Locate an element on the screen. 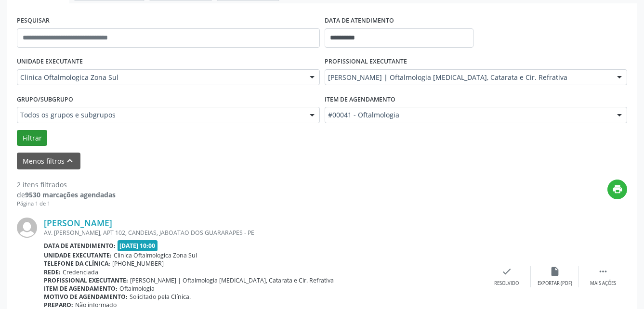  b: Item de agendamento: is located at coordinates (81, 288).